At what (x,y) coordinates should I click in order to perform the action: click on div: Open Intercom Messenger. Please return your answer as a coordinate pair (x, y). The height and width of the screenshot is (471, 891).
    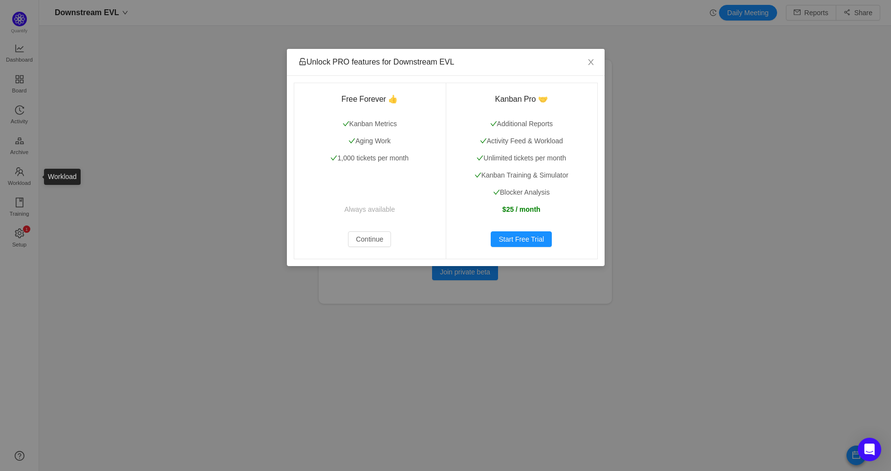
    Looking at the image, I should click on (870, 449).